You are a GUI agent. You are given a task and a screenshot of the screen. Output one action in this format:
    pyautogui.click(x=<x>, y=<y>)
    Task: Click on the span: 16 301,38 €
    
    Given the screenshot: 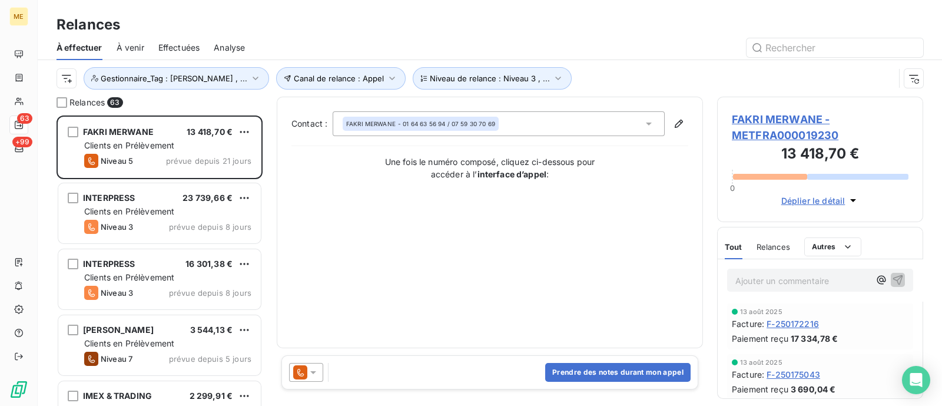 What is the action you would take?
    pyautogui.click(x=209, y=263)
    